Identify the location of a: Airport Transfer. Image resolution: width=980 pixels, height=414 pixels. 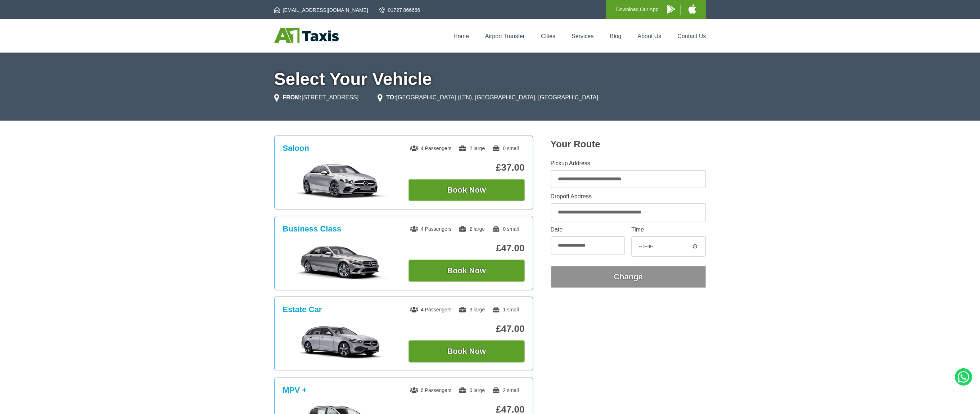
(505, 36).